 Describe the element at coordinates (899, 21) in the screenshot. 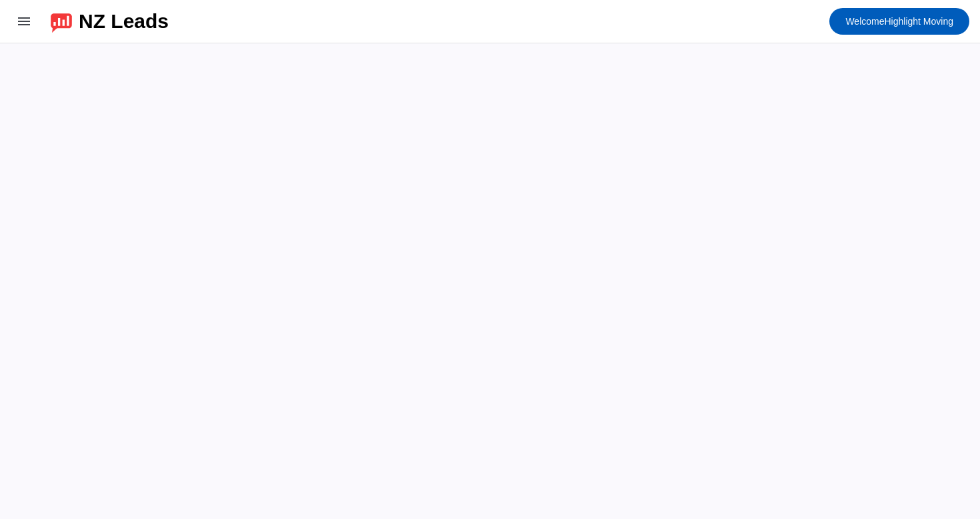

I see `button: WelcomeHighlight Moving` at that location.